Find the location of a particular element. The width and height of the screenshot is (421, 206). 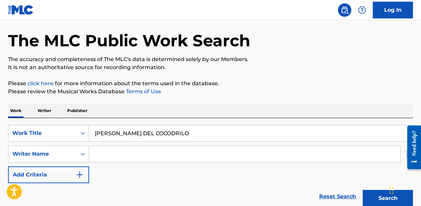

img: search is located at coordinates (345, 10).